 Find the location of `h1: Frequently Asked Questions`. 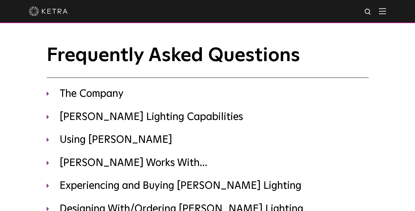

h1: Frequently Asked Questions is located at coordinates (208, 61).